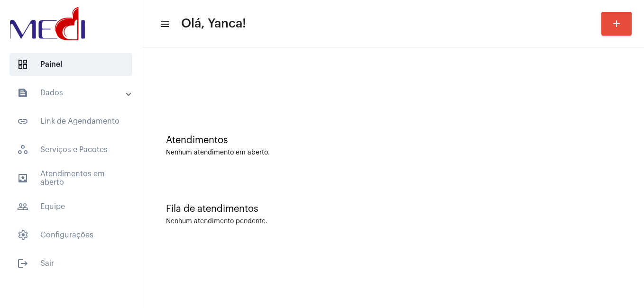 The width and height of the screenshot is (644, 308). Describe the element at coordinates (71, 178) in the screenshot. I see `span: Atendimentos em aberto` at that location.